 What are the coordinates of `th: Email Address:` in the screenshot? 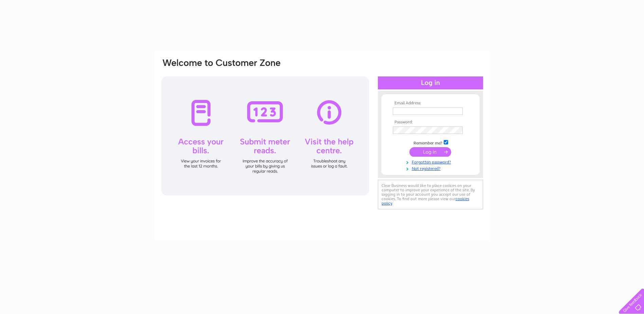 It's located at (430, 103).